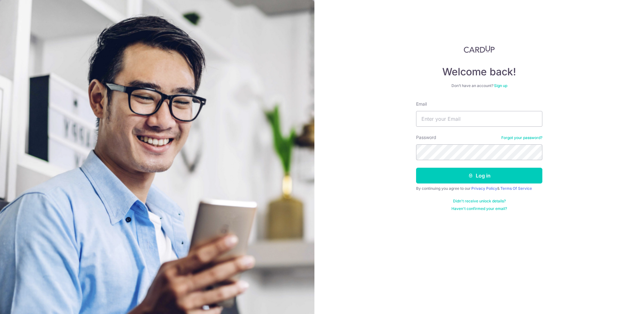 Image resolution: width=644 pixels, height=314 pixels. I want to click on a: Didn't receive unlock details?, so click(479, 201).